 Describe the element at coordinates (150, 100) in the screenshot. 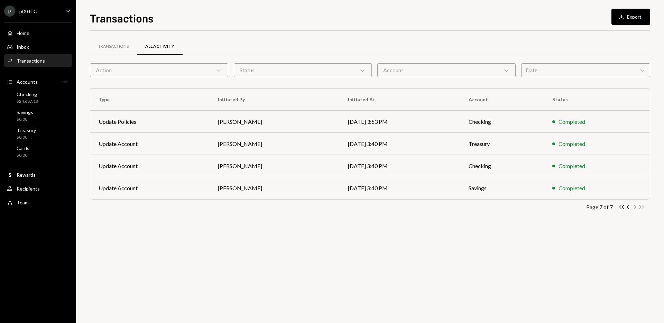

I see `th: Type` at that location.